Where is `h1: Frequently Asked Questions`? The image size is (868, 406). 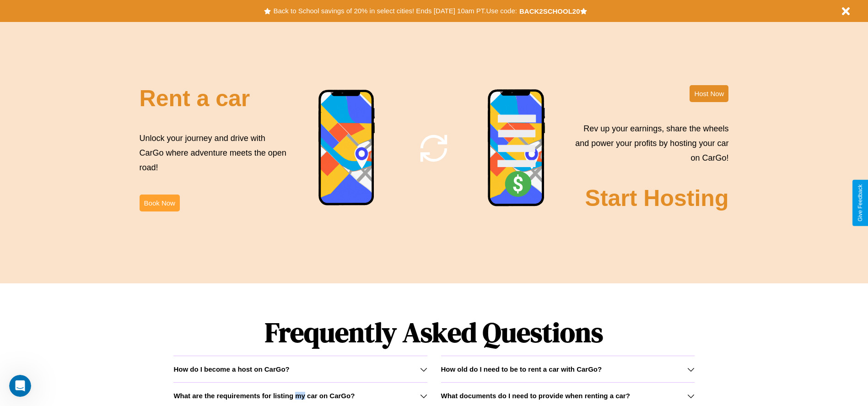 h1: Frequently Asked Questions is located at coordinates (434, 332).